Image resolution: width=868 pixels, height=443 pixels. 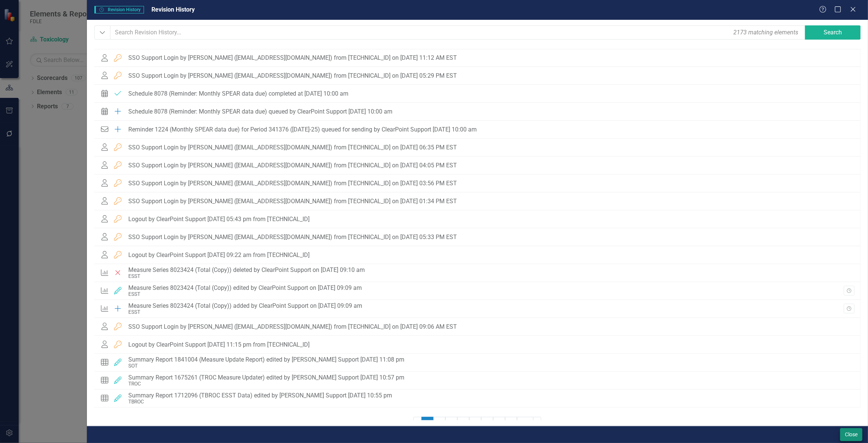 What do you see at coordinates (440, 423) in the screenshot?
I see `a: 2` at bounding box center [440, 423].